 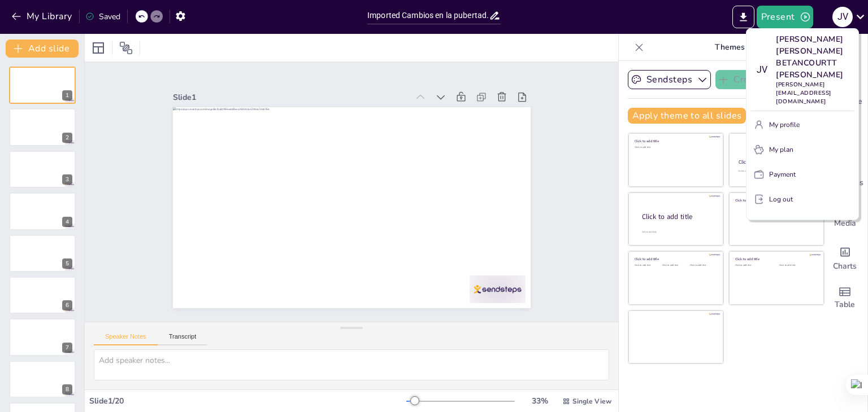 What do you see at coordinates (781, 150) in the screenshot?
I see `p: My plan` at bounding box center [781, 150].